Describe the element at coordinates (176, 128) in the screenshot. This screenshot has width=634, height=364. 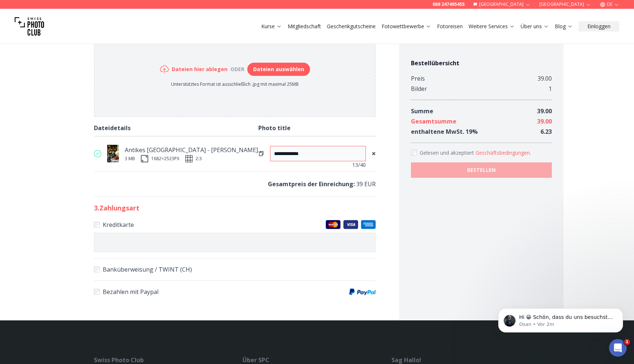
I see `div: Dateidetails` at that location.